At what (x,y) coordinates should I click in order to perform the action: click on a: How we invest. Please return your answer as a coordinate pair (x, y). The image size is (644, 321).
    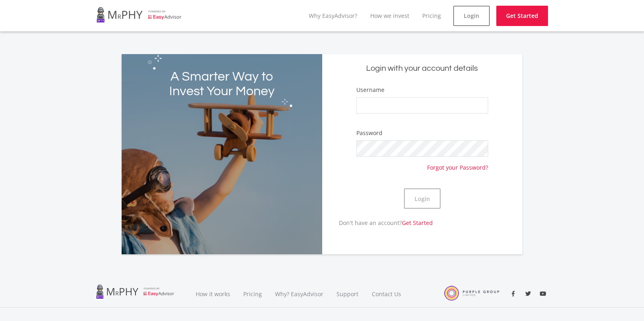
    Looking at the image, I should click on (390, 15).